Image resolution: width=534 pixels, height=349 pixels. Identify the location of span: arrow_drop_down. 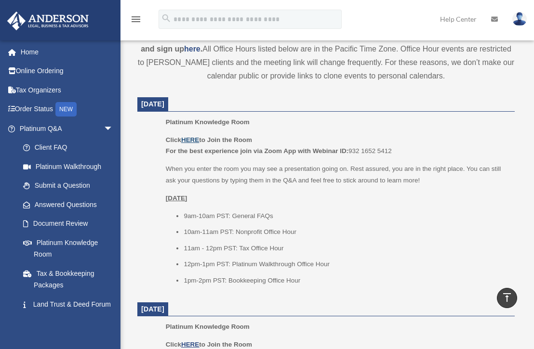
(113, 129).